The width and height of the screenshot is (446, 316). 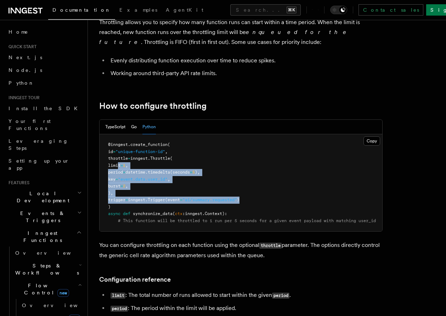 What do you see at coordinates (44, 125) in the screenshot?
I see `a: Your first Functions` at bounding box center [44, 125].